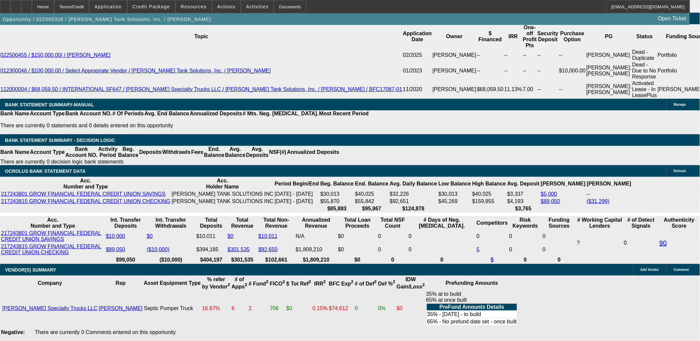 The image size is (700, 341). Describe the element at coordinates (121, 283) in the screenshot. I see `b: Rep` at that location.